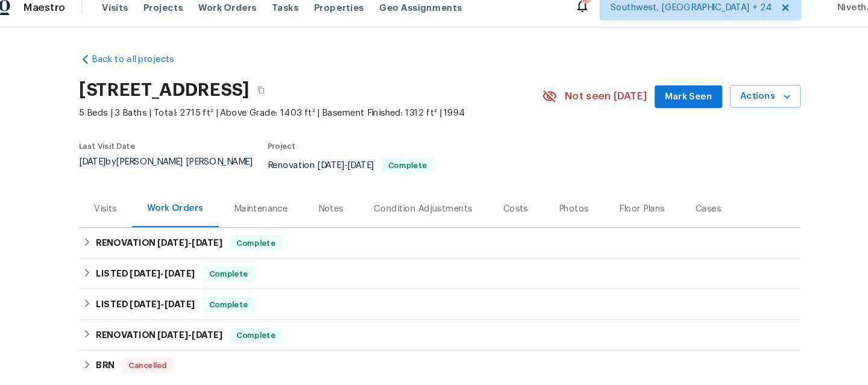 Image resolution: width=868 pixels, height=385 pixels. What do you see at coordinates (184, 208) in the screenshot?
I see `div: Work Orders` at bounding box center [184, 208].